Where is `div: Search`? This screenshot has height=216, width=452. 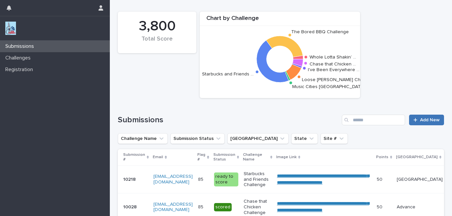
div: Search is located at coordinates (374, 120).